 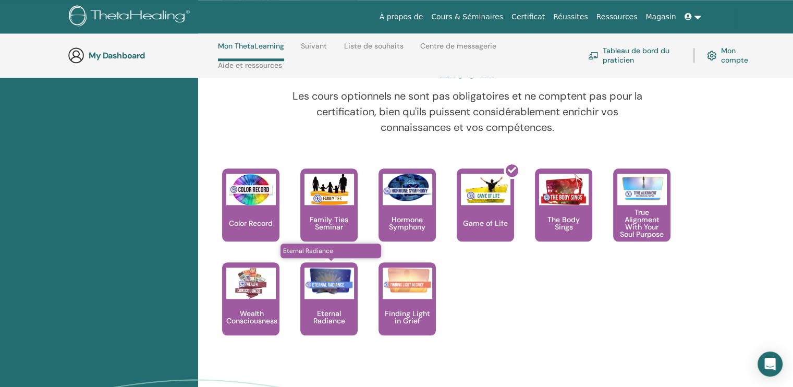 What do you see at coordinates (407, 317) in the screenshot?
I see `p: Finding Light in Grief` at bounding box center [407, 317].